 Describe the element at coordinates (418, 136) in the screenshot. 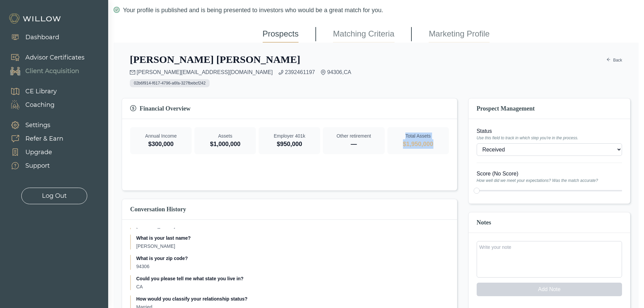

I see `p: Total Assets` at that location.